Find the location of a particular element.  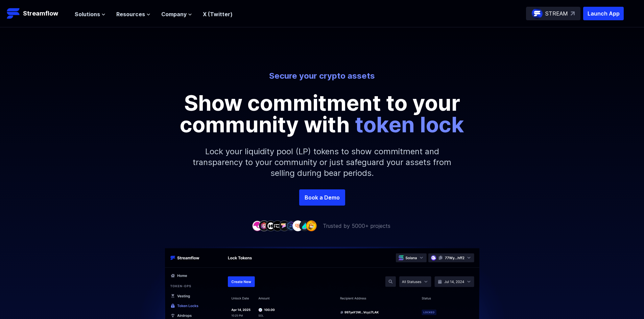

a: STREAM is located at coordinates (553, 13).